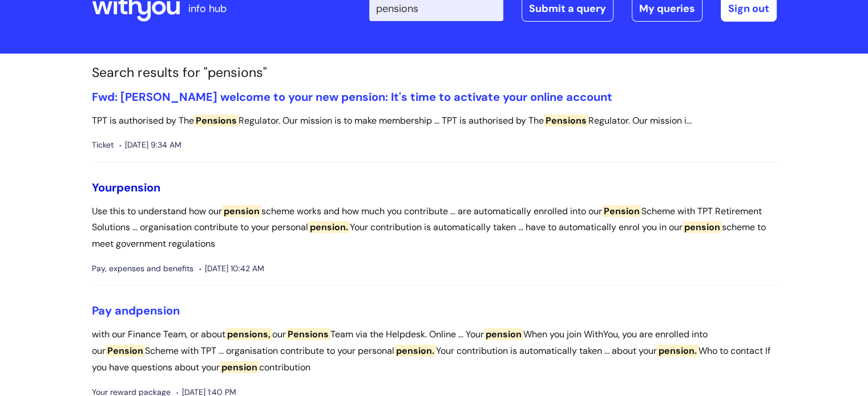 This screenshot has height=396, width=868. What do you see at coordinates (434, 121) in the screenshot?
I see `p: TPT is authorised by The Regulator. Our mission is to make membership ... TPT is authorised by Th...` at bounding box center [434, 121].